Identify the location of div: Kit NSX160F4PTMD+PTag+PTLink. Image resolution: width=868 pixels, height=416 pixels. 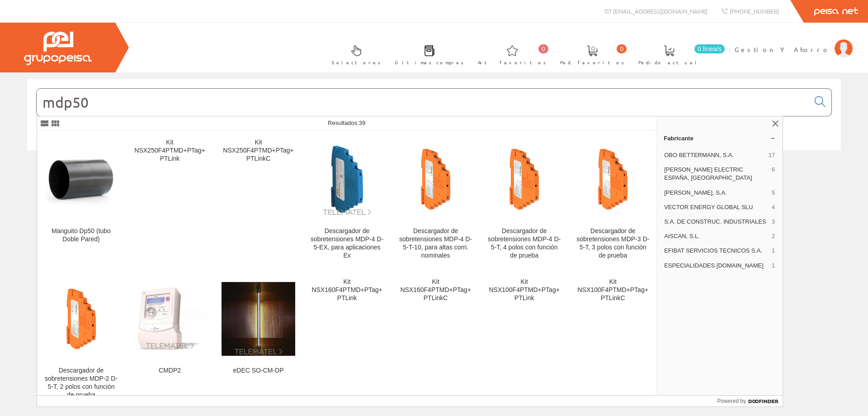
(347, 290).